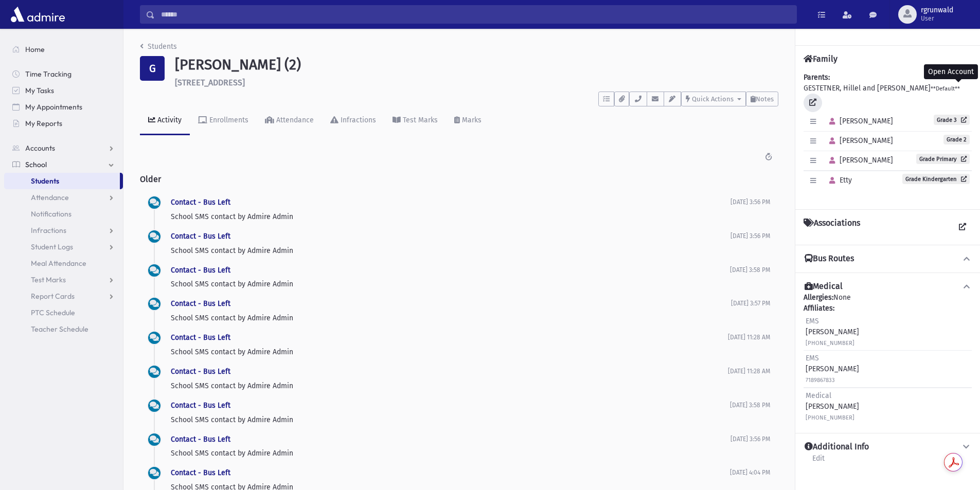 The height and width of the screenshot is (490, 980). What do you see at coordinates (475, 14) in the screenshot?
I see `input: Search` at bounding box center [475, 14].